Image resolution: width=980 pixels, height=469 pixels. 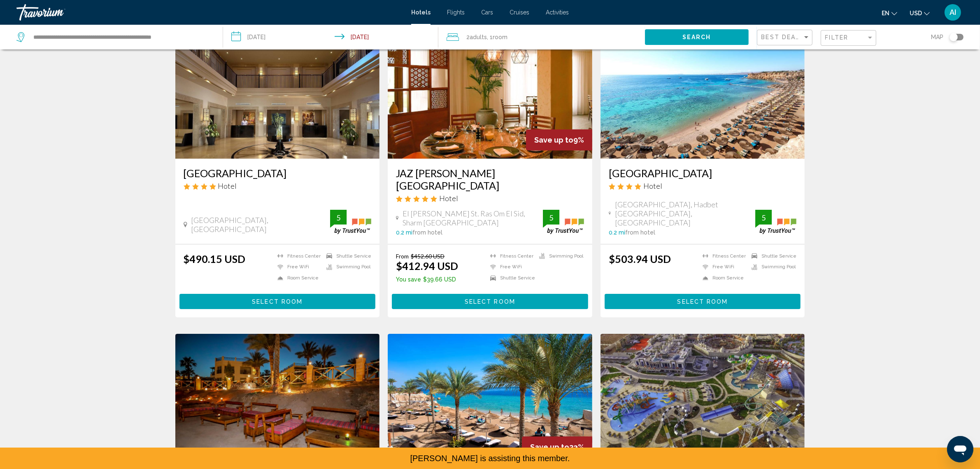 What do you see at coordinates (890, 13) in the screenshot?
I see `button: Change language` at bounding box center [890, 13].